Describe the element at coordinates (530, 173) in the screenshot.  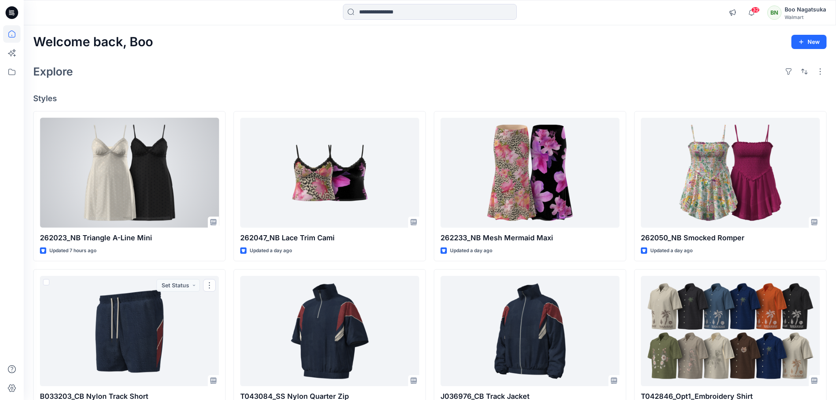
I see `a: 262233_NB Mesh Mermaid Maxi` at that location.